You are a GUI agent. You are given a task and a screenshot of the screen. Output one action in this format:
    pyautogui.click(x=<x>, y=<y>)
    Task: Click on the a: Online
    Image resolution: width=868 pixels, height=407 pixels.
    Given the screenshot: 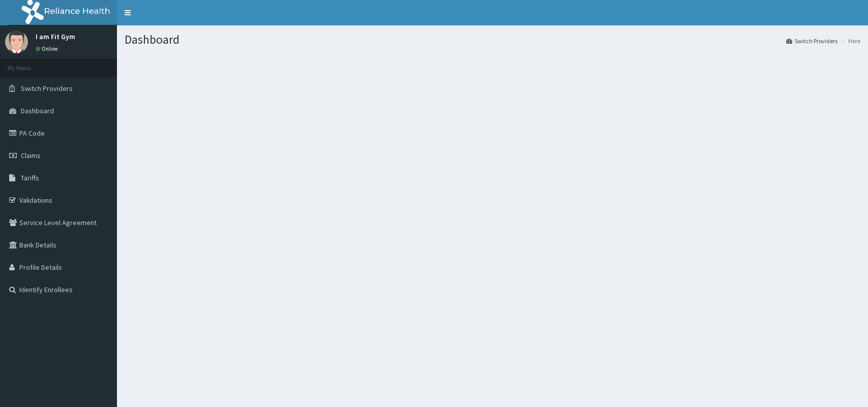 What is the action you would take?
    pyautogui.click(x=48, y=48)
    